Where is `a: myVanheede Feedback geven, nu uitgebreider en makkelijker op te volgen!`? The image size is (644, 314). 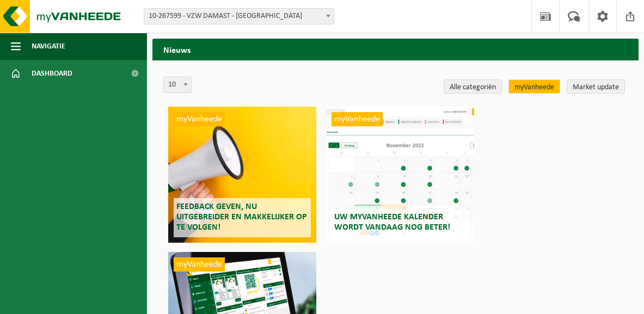
a: myVanheede Feedback geven, nu uitgebreider en makkelijker op te volgen! is located at coordinates (242, 175).